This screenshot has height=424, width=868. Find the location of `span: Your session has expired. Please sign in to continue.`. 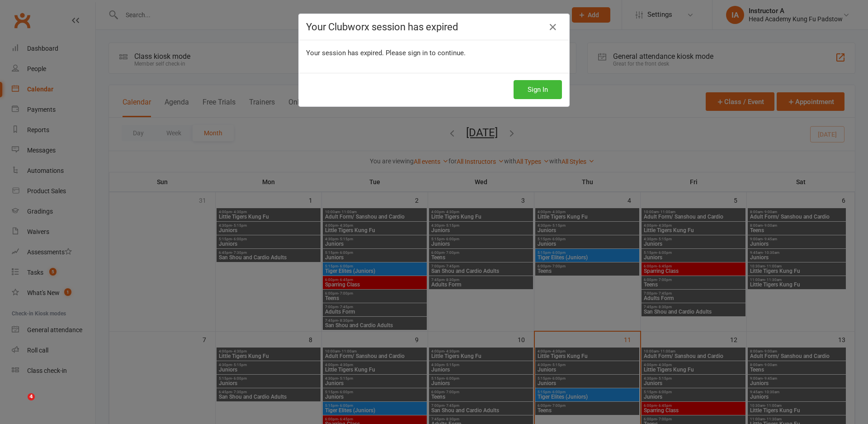

span: Your session has expired. Please sign in to continue. is located at coordinates (386, 53).